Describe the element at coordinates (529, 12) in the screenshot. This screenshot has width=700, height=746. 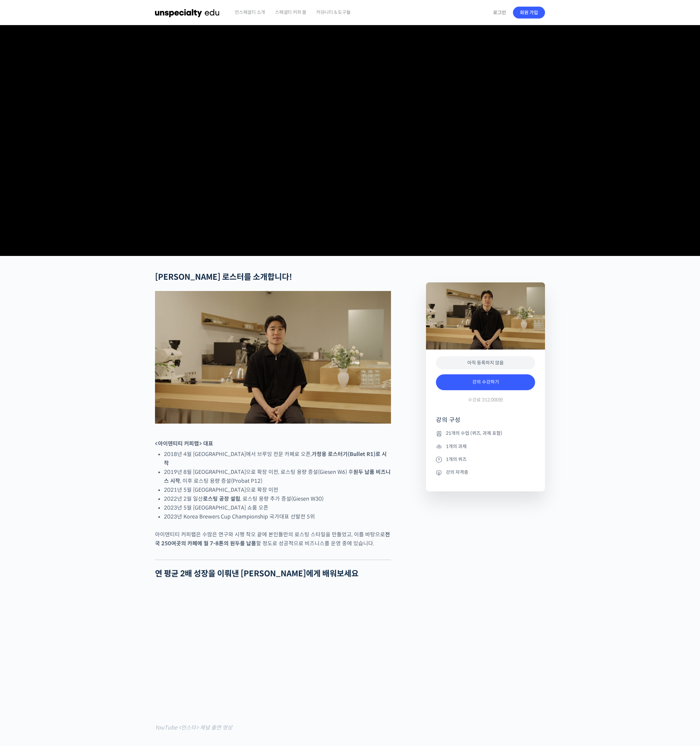
I see `a: 회원 가입` at that location.